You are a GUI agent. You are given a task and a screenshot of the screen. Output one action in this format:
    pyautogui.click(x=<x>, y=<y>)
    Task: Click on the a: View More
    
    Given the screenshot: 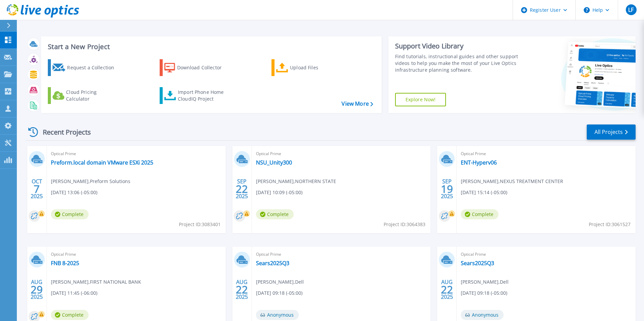 What is the action you would take?
    pyautogui.click(x=357, y=104)
    